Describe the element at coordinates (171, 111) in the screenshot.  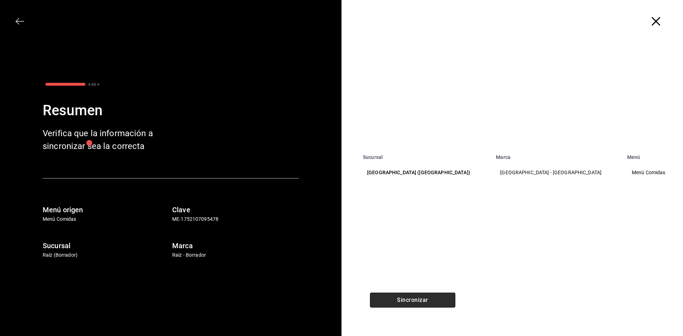
I see `div: Resumen` at that location.